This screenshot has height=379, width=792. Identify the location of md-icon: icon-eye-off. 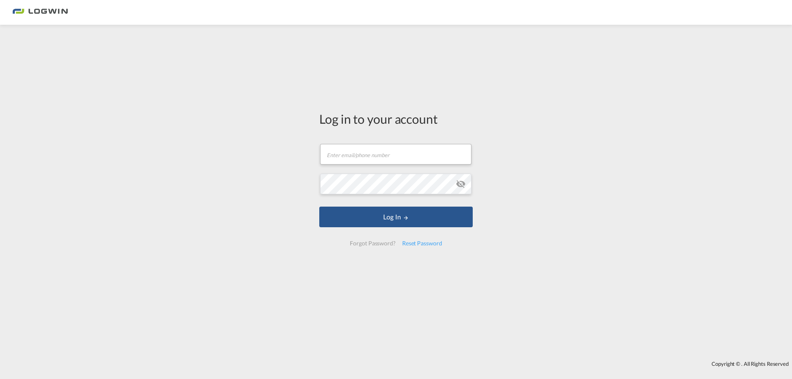
(461, 184).